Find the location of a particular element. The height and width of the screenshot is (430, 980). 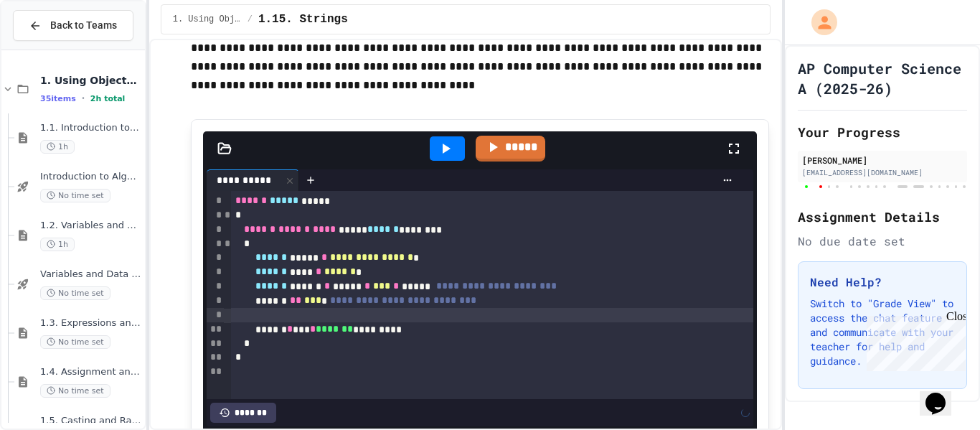

span: 1.1. Introduction to Algorithms, Programming, and Compilers is located at coordinates (91, 127).